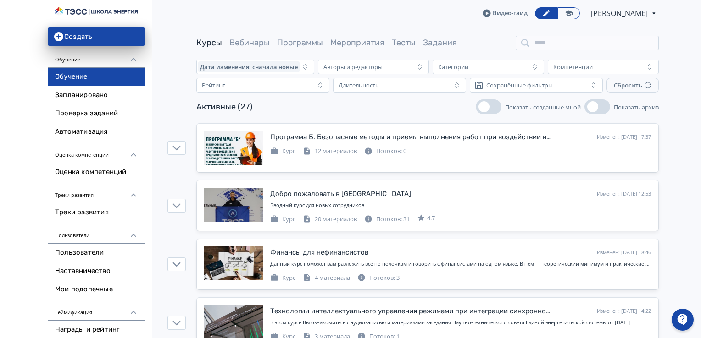 This screenshot has height=338, width=701. What do you see at coordinates (96, 11) in the screenshot?
I see `img: https://files.teachbase.ru/system/account/58100/logo/medium-61d145adc09abfe037a1aefb650fc09a.png` at bounding box center [96, 11].